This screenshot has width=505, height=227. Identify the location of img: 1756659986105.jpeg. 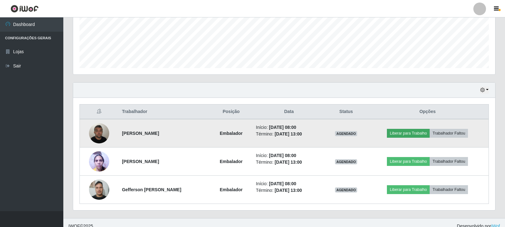
(99, 189).